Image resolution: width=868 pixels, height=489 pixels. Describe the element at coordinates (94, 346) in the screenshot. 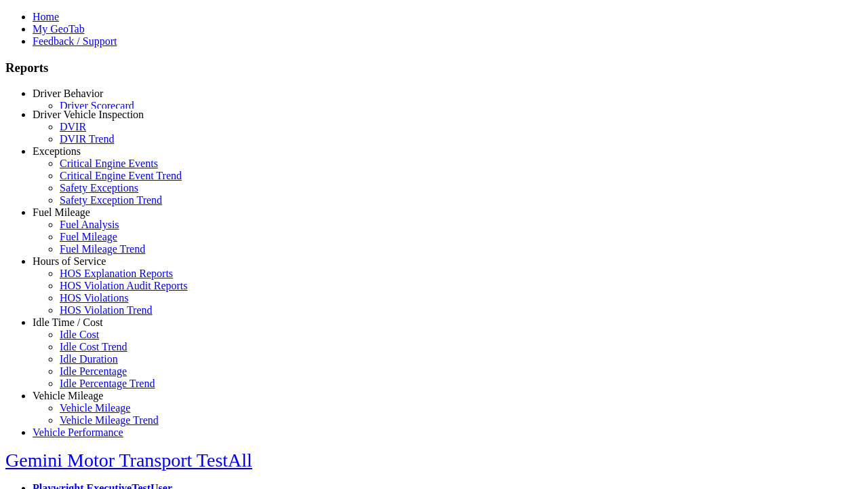

I see `a: Idle Cost Trend` at that location.